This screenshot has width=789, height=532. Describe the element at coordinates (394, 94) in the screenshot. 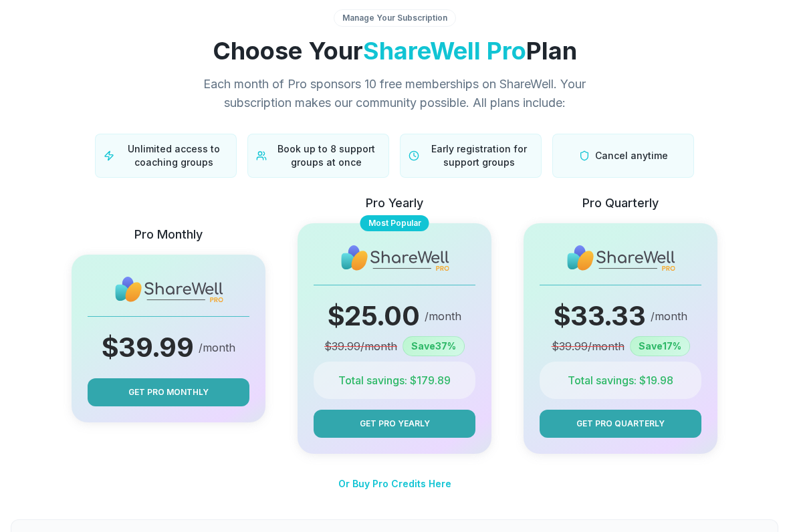

I see `p: Each month of Pro sponsors 10 free memberships on ShareWell. Your subscription makes our communit...` at that location.